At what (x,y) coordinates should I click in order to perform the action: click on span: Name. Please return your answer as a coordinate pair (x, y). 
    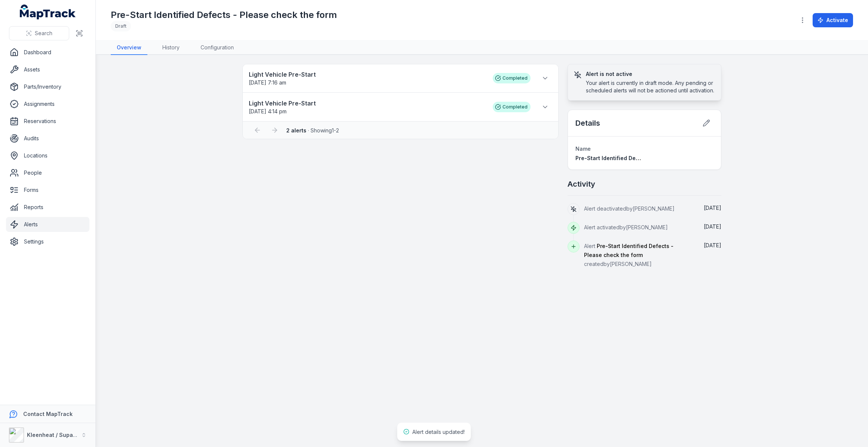
    Looking at the image, I should click on (583, 148).